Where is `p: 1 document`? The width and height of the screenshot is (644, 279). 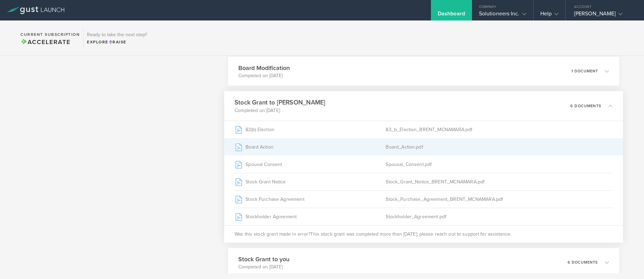
p: 1 document is located at coordinates (585, 71).